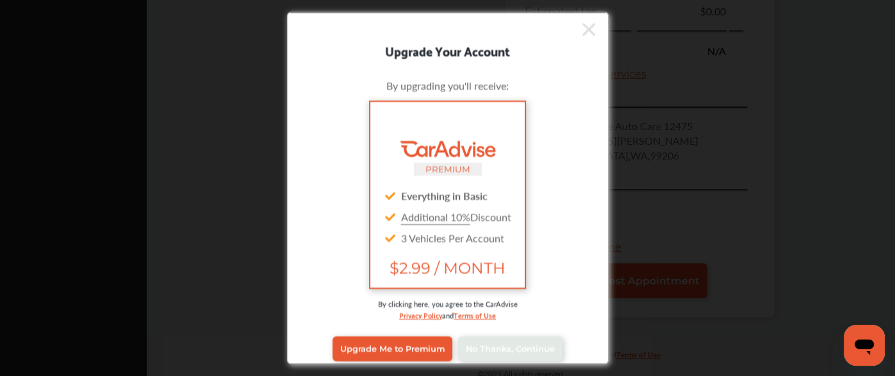 The height and width of the screenshot is (376, 895). Describe the element at coordinates (448, 85) in the screenshot. I see `div: By upgrading you'll receive:` at that location.